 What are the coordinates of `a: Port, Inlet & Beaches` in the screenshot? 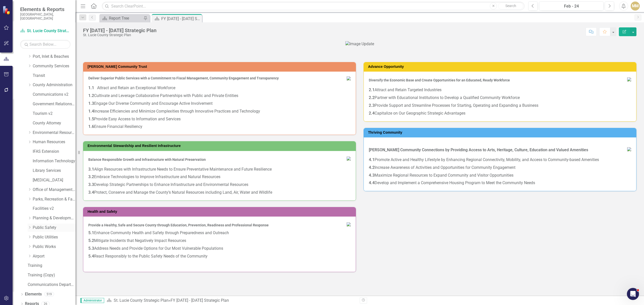 It's located at (54, 57).